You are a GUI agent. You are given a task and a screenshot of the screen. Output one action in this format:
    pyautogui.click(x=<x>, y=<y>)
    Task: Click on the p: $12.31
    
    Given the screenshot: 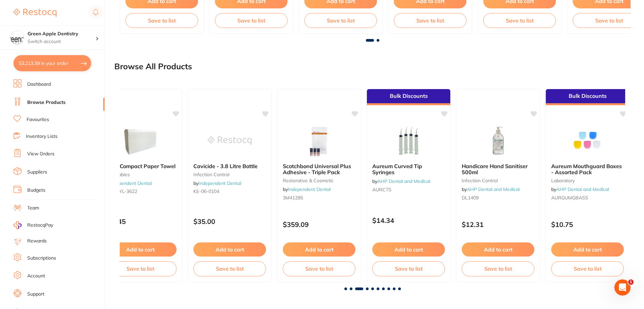 What is the action you would take?
    pyautogui.click(x=498, y=224)
    